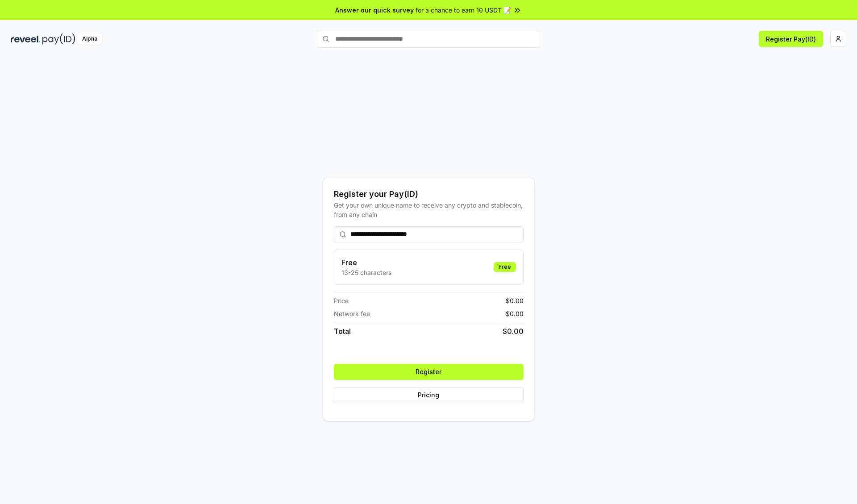  What do you see at coordinates (90, 39) in the screenshot?
I see `div: Alpha` at bounding box center [90, 39].